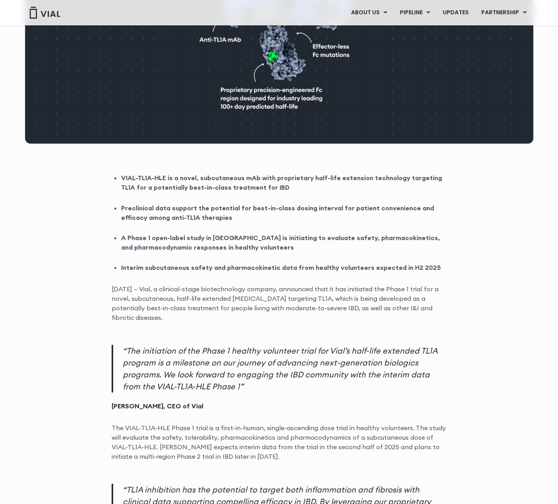 The width and height of the screenshot is (558, 504). I want to click on a: PARTNERSHIPMenu Toggle, so click(504, 13).